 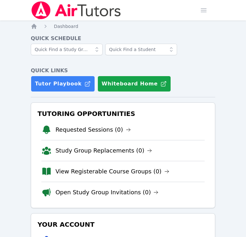 What do you see at coordinates (107, 192) in the screenshot?
I see `a: Open Study Group Invitations (0)` at bounding box center [107, 192].